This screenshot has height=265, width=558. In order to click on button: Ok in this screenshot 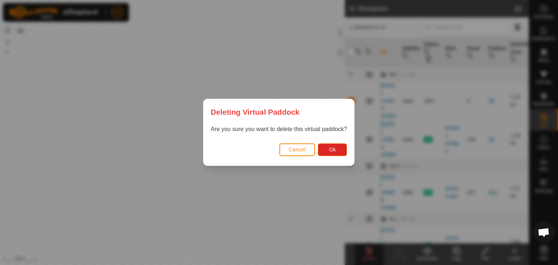, I will do `click(333, 150)`.